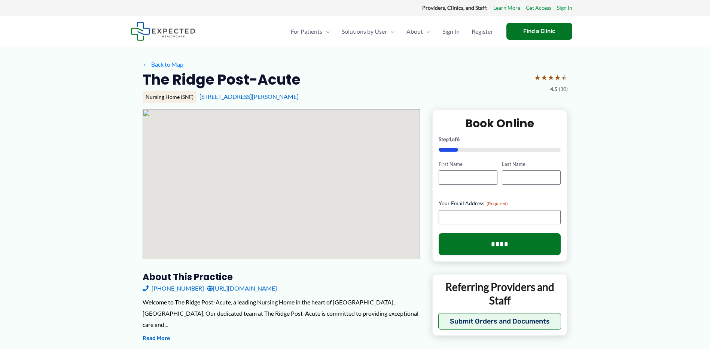 The width and height of the screenshot is (710, 349). Describe the element at coordinates (500, 321) in the screenshot. I see `button: Submit Orders and Documents` at that location.